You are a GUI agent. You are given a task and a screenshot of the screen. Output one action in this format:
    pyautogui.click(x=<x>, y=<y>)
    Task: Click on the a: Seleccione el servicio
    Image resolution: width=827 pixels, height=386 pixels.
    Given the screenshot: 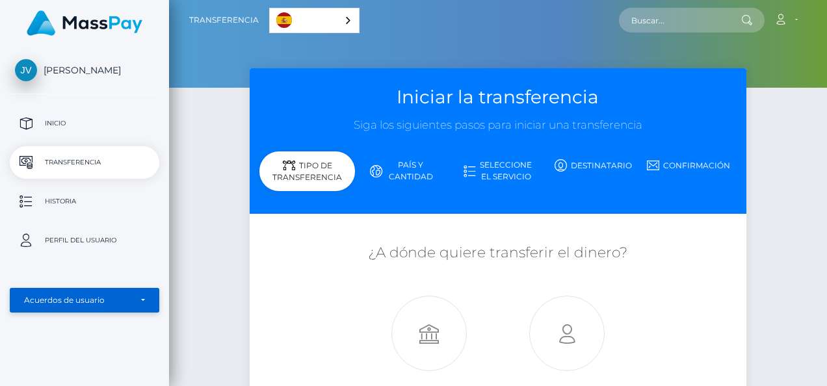 What is the action you would take?
    pyautogui.click(x=498, y=171)
    